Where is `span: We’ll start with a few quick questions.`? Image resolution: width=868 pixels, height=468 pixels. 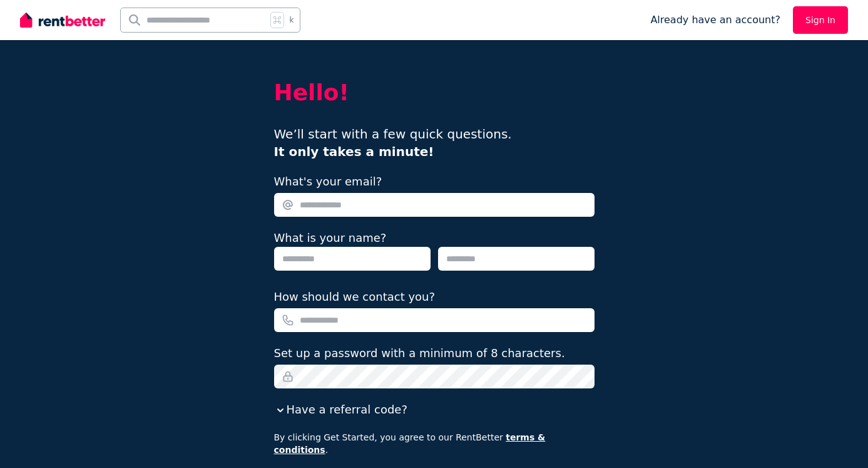 span: We’ll start with a few quick questions. is located at coordinates (393, 143).